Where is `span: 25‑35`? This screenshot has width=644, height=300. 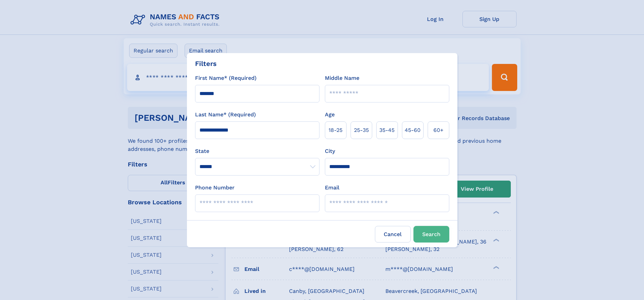
span: 25‑35 is located at coordinates (361, 130).